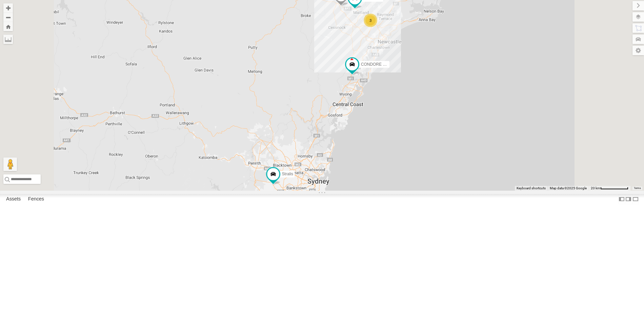 The image size is (644, 318). Describe the element at coordinates (635, 199) in the screenshot. I see `label: Hide Summary Table` at that location.